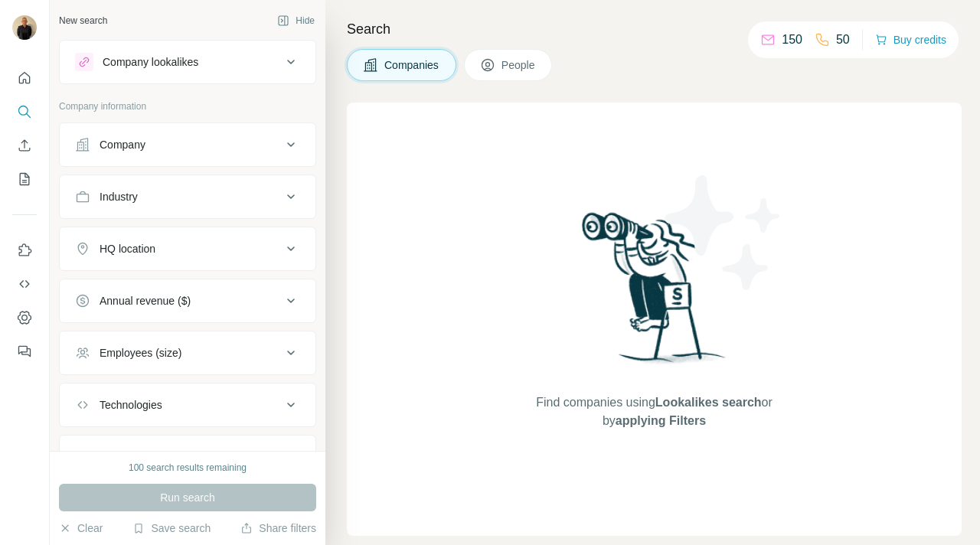 The width and height of the screenshot is (980, 545). What do you see at coordinates (122, 457) in the screenshot?
I see `div: Keywords` at bounding box center [122, 457].